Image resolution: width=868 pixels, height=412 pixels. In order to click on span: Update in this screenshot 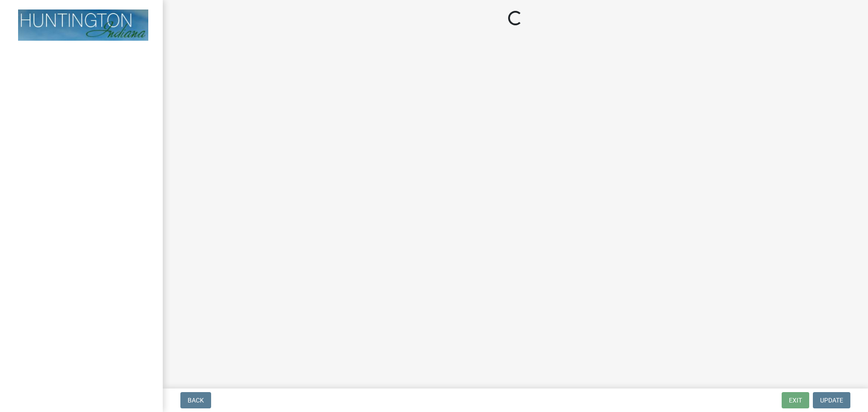, I will do `click(831, 400)`.